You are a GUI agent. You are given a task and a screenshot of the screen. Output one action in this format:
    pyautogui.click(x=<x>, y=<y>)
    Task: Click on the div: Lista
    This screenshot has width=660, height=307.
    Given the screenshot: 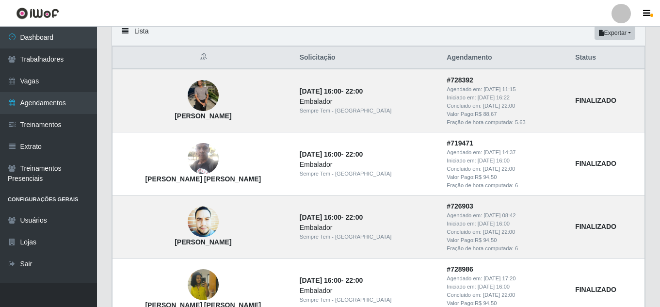 What is the action you would take?
    pyautogui.click(x=378, y=33)
    